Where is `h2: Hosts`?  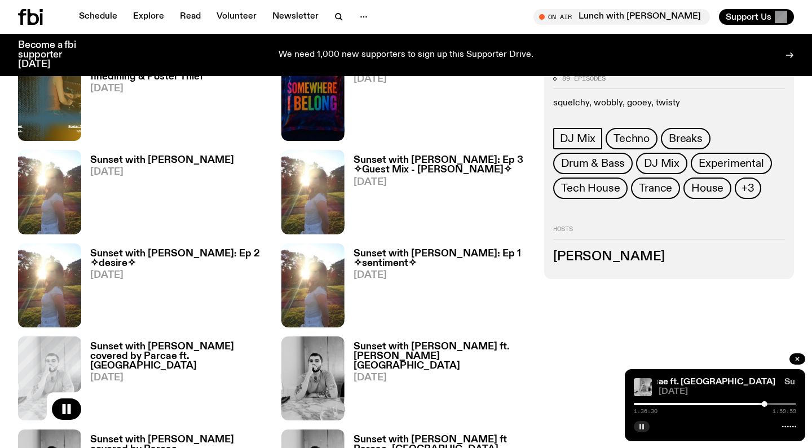
h2: Hosts is located at coordinates (669, 233).